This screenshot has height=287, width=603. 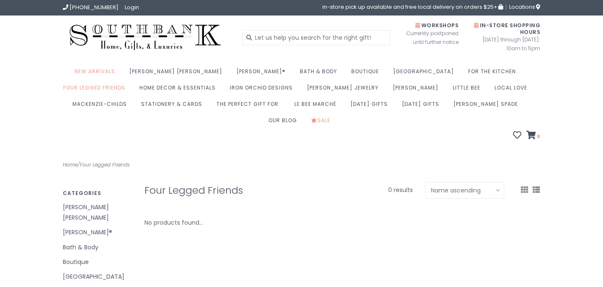 What do you see at coordinates (174, 106) in the screenshot?
I see `a: Stationery & Cards` at bounding box center [174, 106].